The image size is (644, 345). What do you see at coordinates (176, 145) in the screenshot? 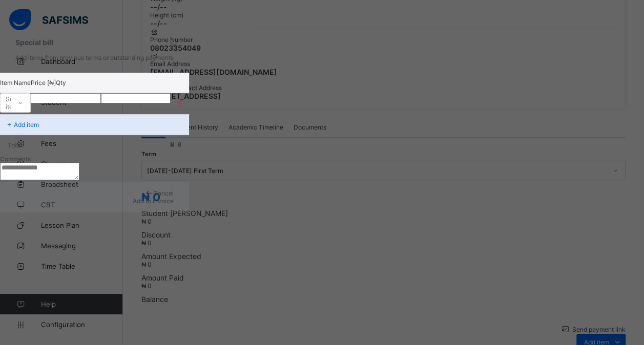
I see `span: ₦ 0` at bounding box center [176, 145].